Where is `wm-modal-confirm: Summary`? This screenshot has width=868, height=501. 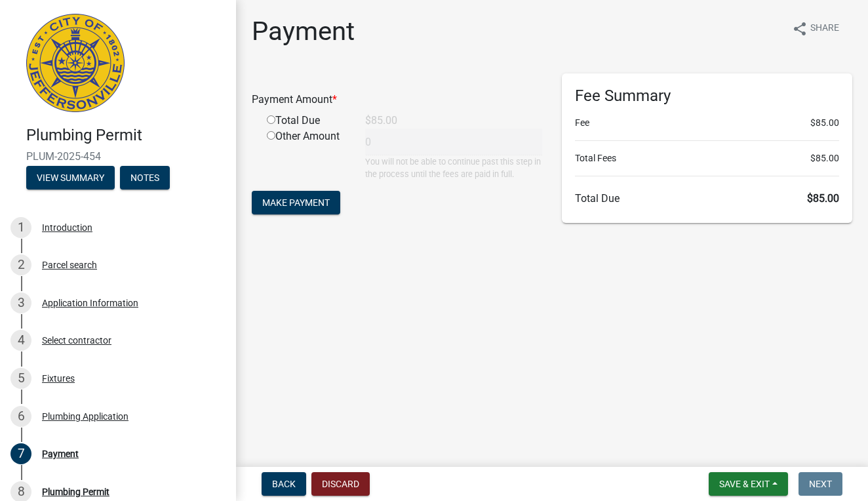 wm-modal-confirm: Summary is located at coordinates (70, 178).